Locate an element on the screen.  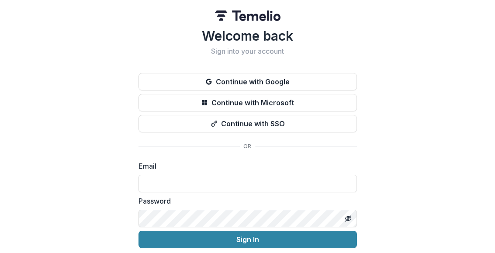
img: Temelio is located at coordinates (248, 16).